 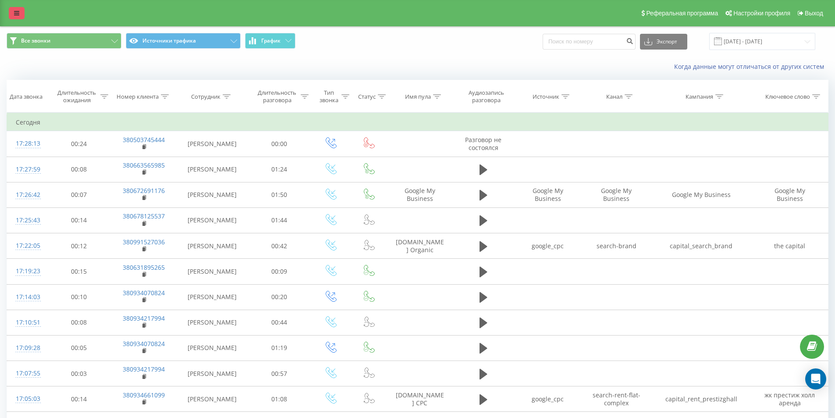 What do you see at coordinates (790, 246) in the screenshot?
I see `td: the capital` at bounding box center [790, 246].